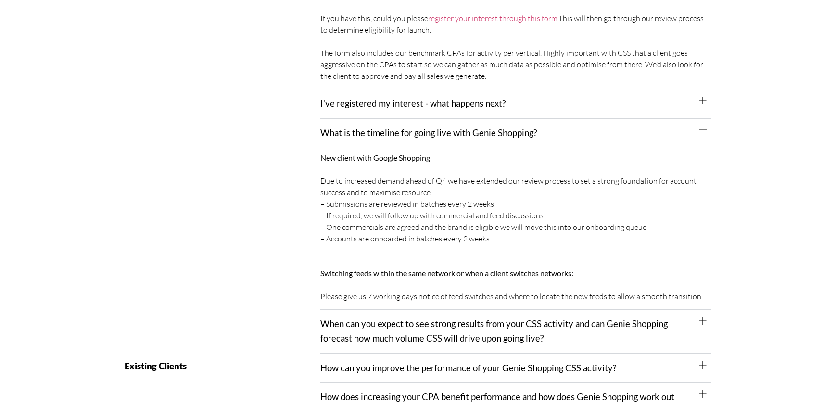  What do you see at coordinates (376, 157) in the screenshot?
I see `b: New client with Google Shopping:` at bounding box center [376, 157].